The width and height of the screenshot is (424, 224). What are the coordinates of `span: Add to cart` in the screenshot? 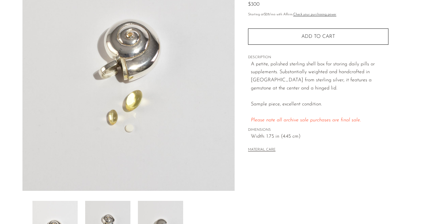 It's located at (319, 37).